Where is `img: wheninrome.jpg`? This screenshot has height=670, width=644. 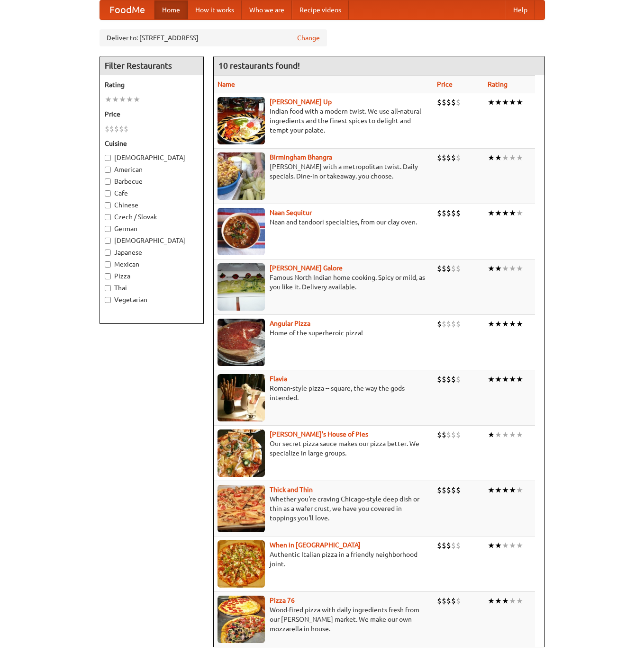
img: wheninrome.jpg is located at coordinates (242, 565).